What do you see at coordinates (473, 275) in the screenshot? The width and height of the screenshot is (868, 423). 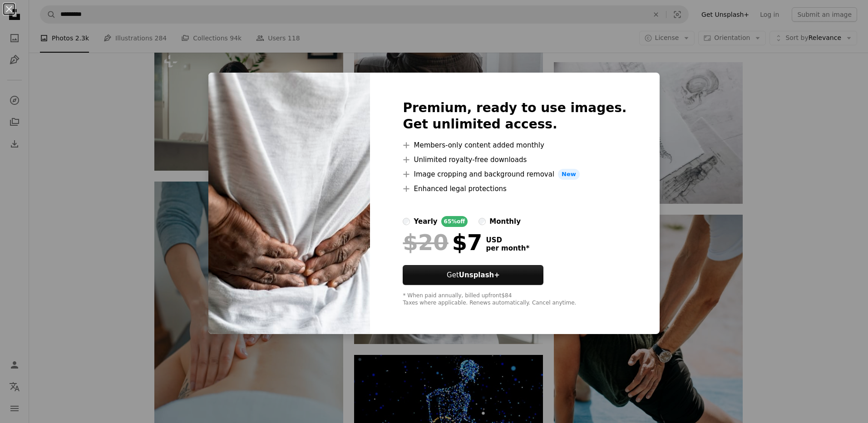 I see `button: GetUnsplash+` at bounding box center [473, 275].